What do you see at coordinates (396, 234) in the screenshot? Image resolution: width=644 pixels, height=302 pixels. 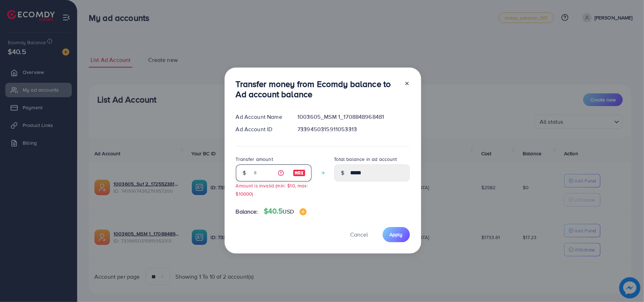 I see `button: Apply` at bounding box center [396, 234].